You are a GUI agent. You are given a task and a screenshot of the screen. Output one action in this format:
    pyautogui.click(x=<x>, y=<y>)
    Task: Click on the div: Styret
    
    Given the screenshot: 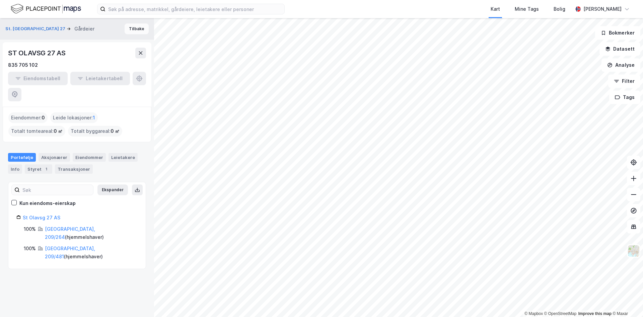 What is the action you would take?
    pyautogui.click(x=39, y=169)
    